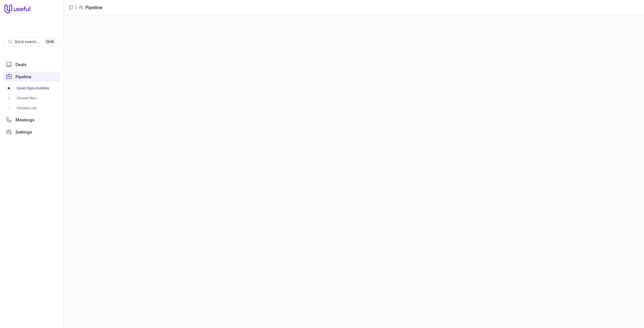 The image size is (644, 328). I want to click on a: Settings, so click(32, 132).